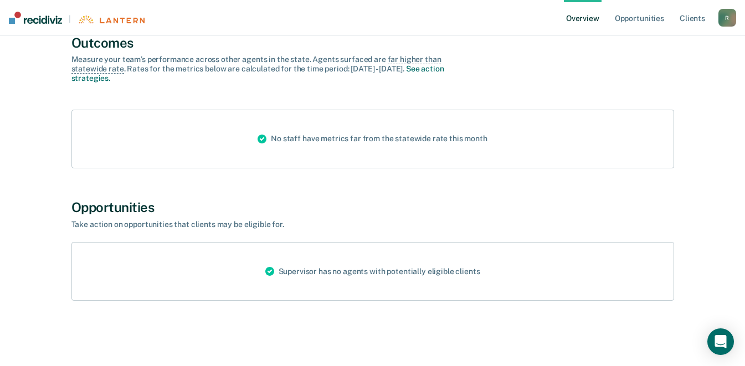 The height and width of the screenshot is (366, 745). I want to click on a: See action strategies., so click(258, 73).